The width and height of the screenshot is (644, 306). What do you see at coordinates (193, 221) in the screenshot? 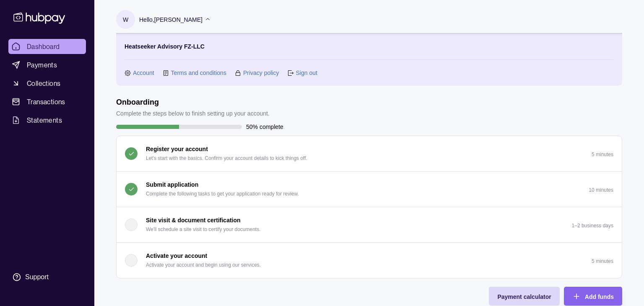
I see `p: Site visit & document certification` at bounding box center [193, 221].